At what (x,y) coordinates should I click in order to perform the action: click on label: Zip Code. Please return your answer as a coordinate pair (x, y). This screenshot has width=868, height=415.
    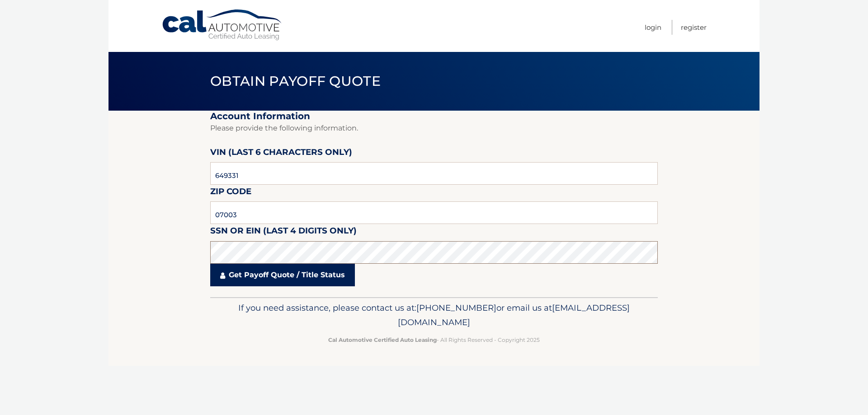
    Looking at the image, I should click on (231, 193).